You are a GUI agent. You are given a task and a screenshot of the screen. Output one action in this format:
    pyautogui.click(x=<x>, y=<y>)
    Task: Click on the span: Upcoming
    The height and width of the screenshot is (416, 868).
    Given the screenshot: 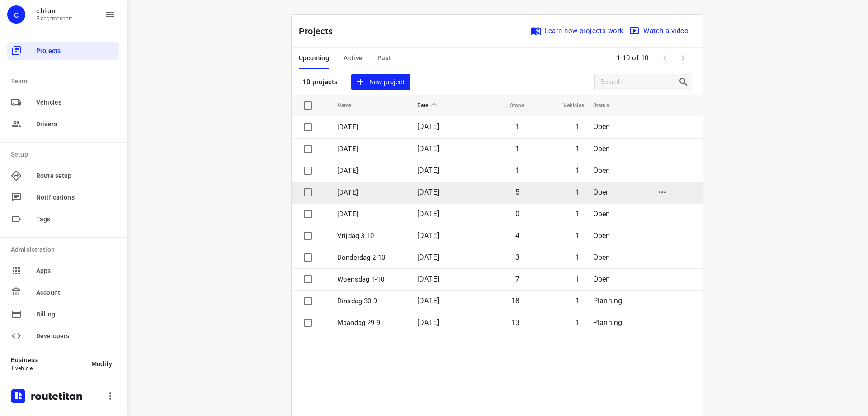 What is the action you would take?
    pyautogui.click(x=314, y=58)
    